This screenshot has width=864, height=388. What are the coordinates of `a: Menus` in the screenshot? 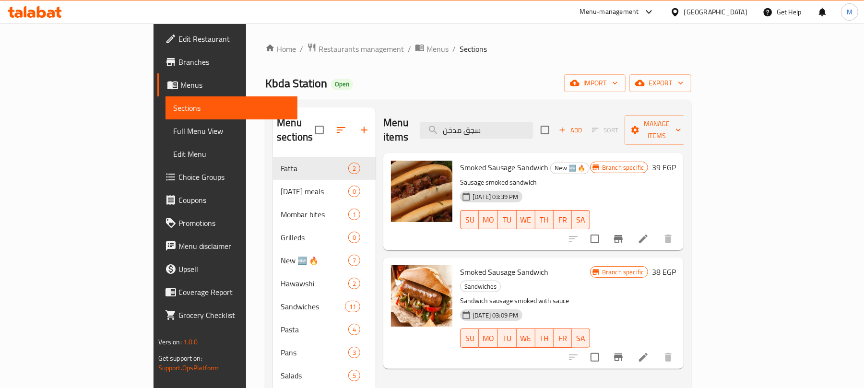 It's located at (227, 85).